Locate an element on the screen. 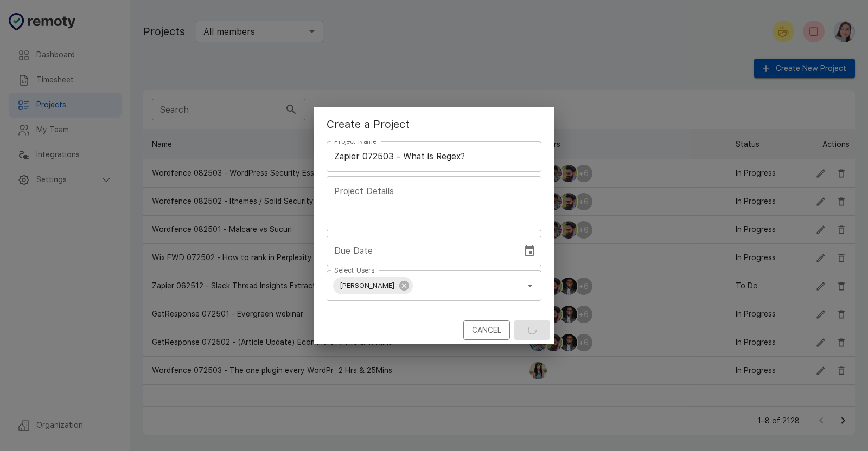 The image size is (868, 451). button: Open is located at coordinates (530, 286).